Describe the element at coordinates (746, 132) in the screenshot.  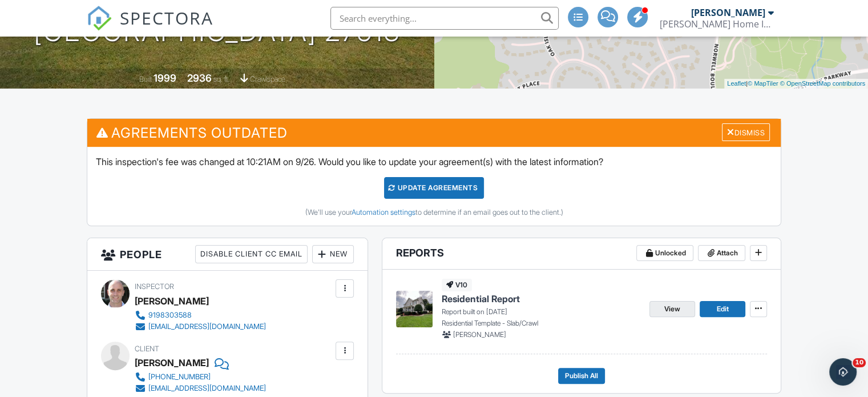
I see `div: Dismiss` at that location.